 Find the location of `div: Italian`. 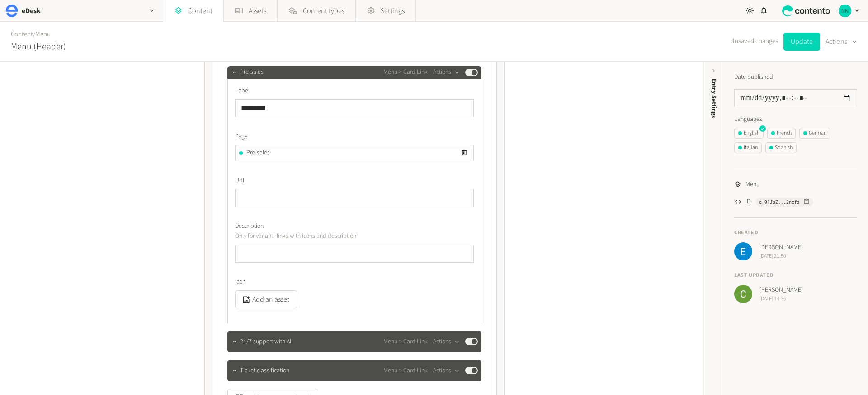

div: Italian is located at coordinates (748, 147).